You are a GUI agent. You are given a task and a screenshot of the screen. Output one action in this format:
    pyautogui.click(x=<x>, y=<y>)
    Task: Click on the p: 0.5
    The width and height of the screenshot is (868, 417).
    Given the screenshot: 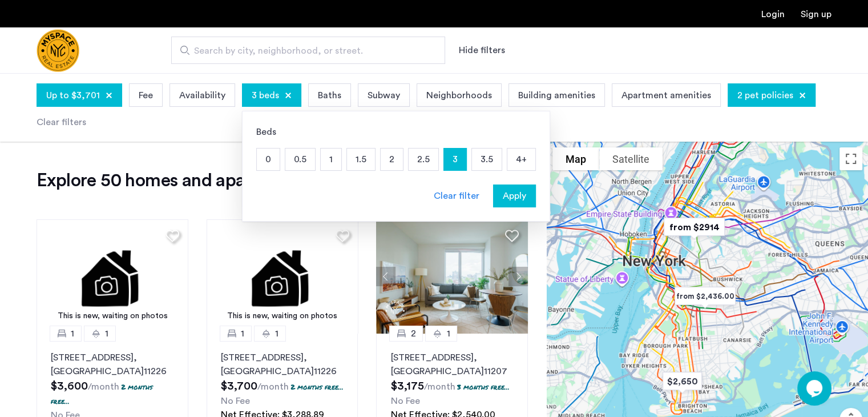 What is the action you would take?
    pyautogui.click(x=300, y=159)
    